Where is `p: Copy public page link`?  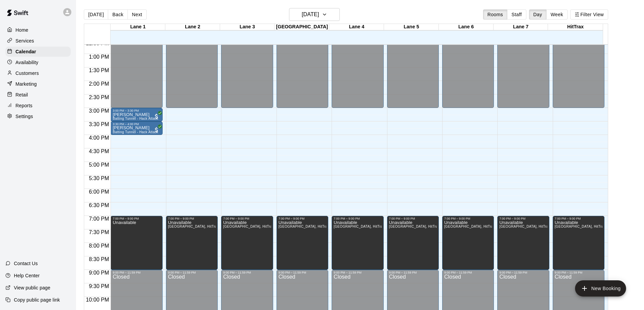
p: Copy public page link is located at coordinates (37, 300).